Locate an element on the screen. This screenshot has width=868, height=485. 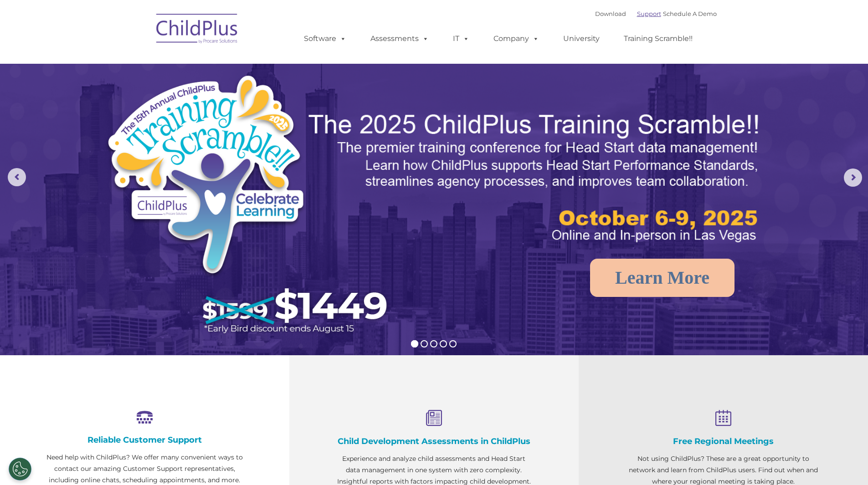
a: Training Scramble!! is located at coordinates (658, 39).